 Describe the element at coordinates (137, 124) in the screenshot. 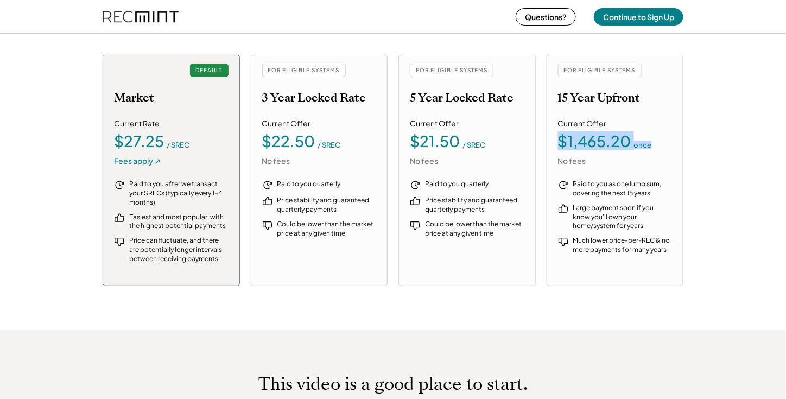

I see `div: Current Rate` at that location.